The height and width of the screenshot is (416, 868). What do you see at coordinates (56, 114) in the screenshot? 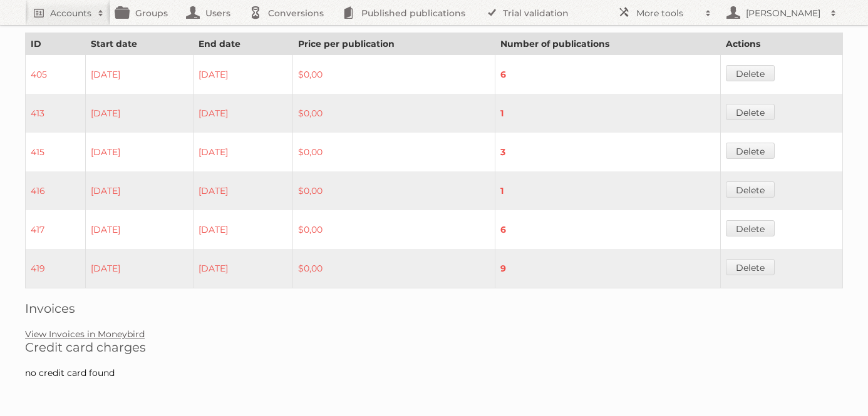
I see `td: 413` at bounding box center [56, 114].